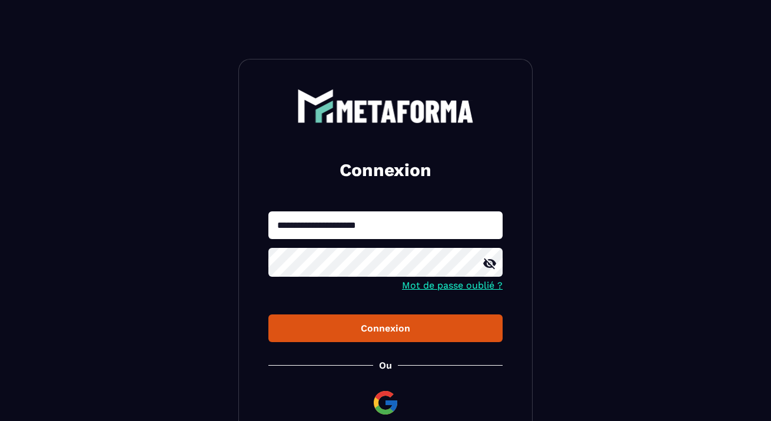 The width and height of the screenshot is (771, 421). Describe the element at coordinates (386, 106) in the screenshot. I see `img: logo` at that location.